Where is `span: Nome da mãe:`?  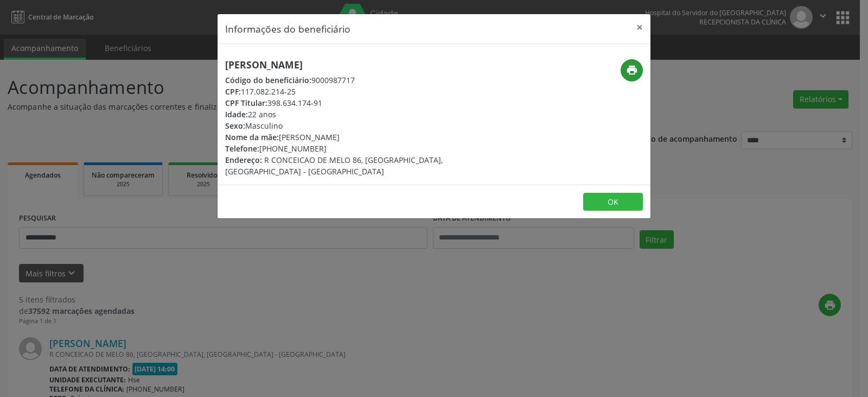
span: Nome da mãe: is located at coordinates (252, 137).